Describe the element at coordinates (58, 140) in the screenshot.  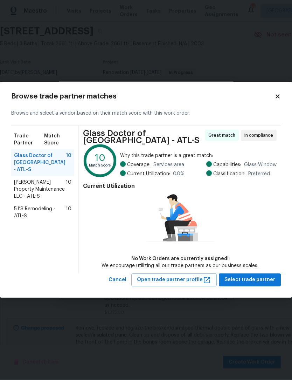
I see `span: Match Score` at that location.